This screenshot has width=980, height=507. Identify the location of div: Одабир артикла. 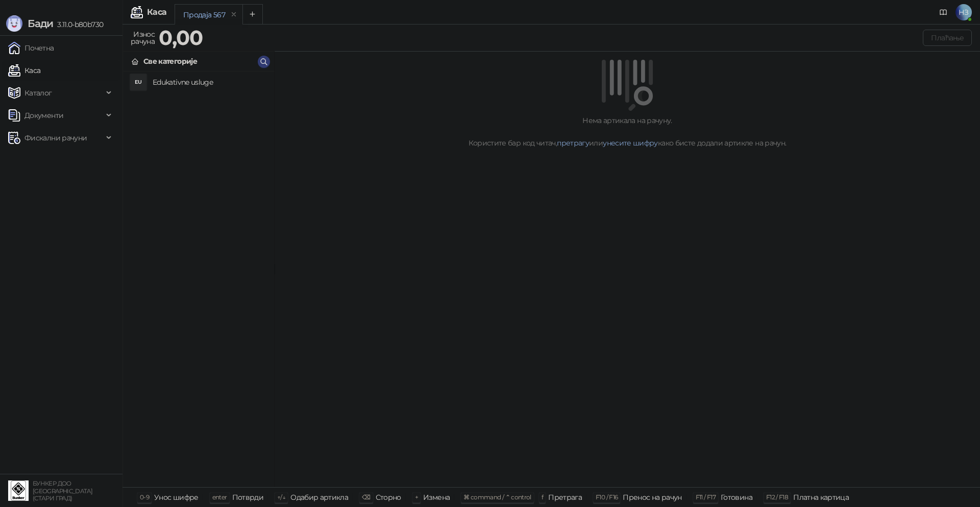
(319, 498).